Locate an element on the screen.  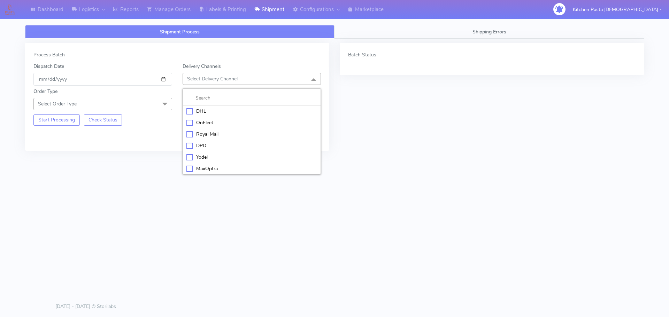
button: Start Processing is located at coordinates (56, 120).